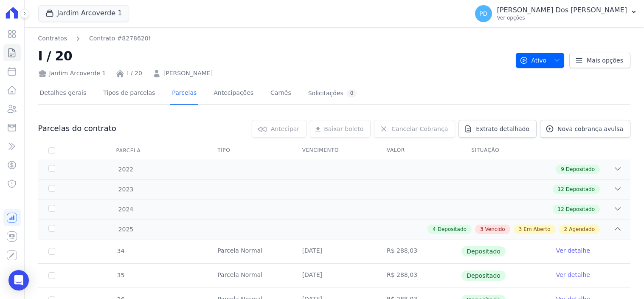 The image size is (644, 299). What do you see at coordinates (566, 229) in the screenshot?
I see `span: 2` at bounding box center [566, 229].